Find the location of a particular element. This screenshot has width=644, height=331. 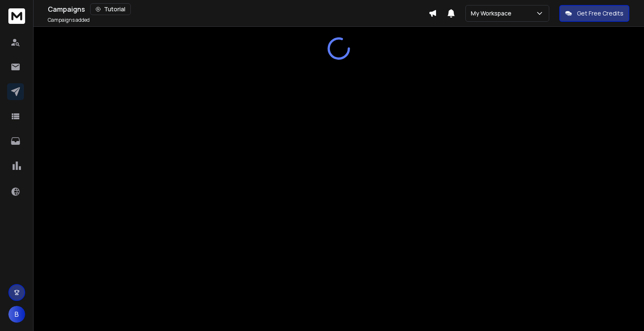

p: My Workspace is located at coordinates (493, 14).